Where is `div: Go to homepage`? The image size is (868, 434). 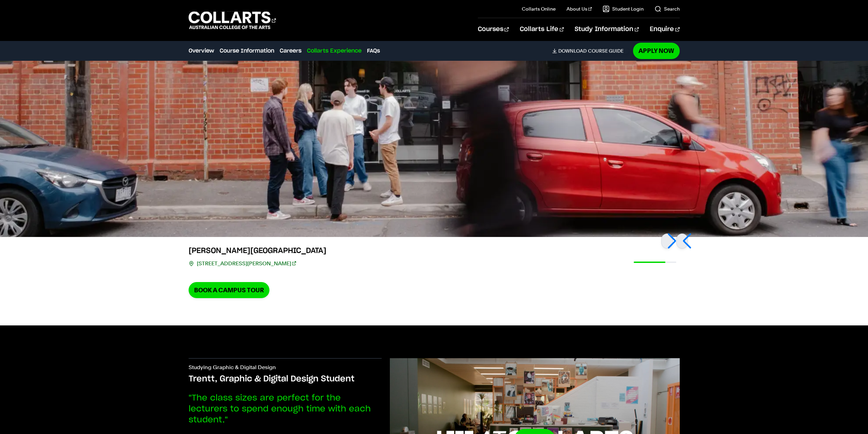 div: Go to homepage is located at coordinates (233, 20).